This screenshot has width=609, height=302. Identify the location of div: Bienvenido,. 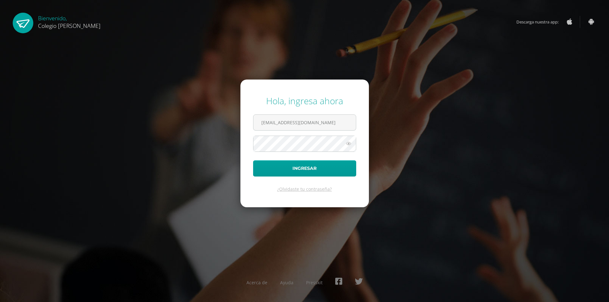
(69, 21).